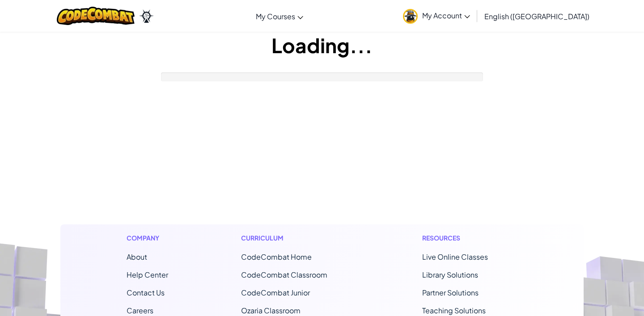 The height and width of the screenshot is (316, 644). Describe the element at coordinates (276, 257) in the screenshot. I see `span: CodeCombat Home` at that location.